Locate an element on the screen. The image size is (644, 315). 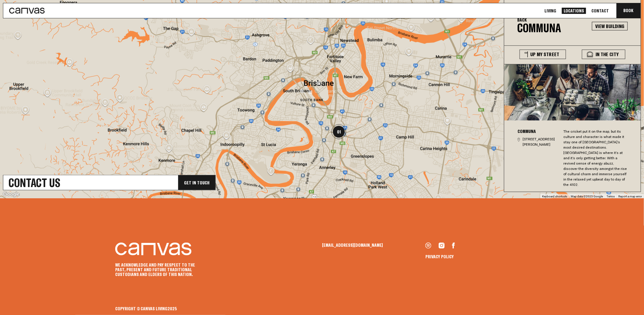
div: The cricket put it on the map, but its culture and character is what made it stay one of [GEOGRAP... is located at coordinates (596, 158).